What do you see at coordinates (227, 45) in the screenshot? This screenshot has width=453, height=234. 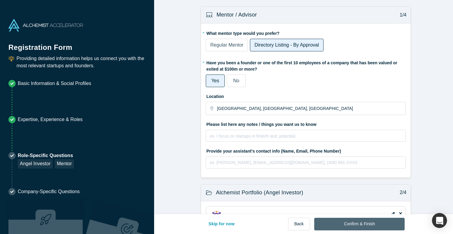 I see `span: Regular Mentor` at bounding box center [227, 45].